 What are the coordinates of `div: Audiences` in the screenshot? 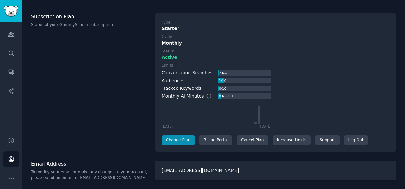 It's located at (173, 81).